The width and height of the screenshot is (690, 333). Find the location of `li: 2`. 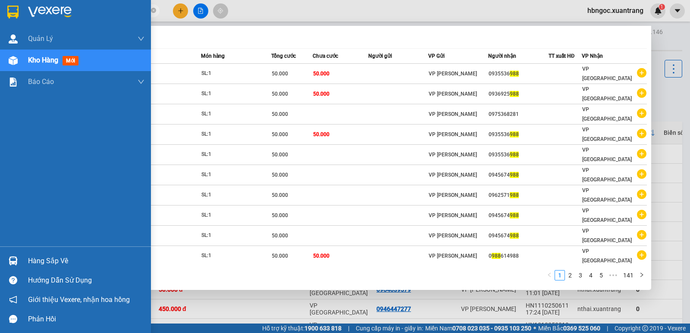

li: 2 is located at coordinates (570, 276).